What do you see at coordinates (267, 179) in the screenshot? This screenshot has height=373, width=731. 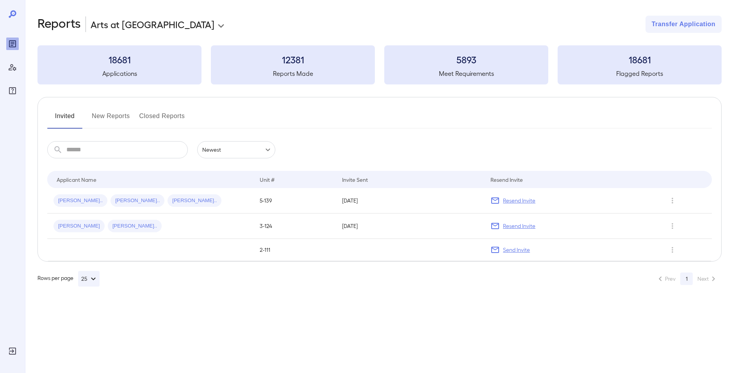 I see `div: Unit #` at bounding box center [267, 179].